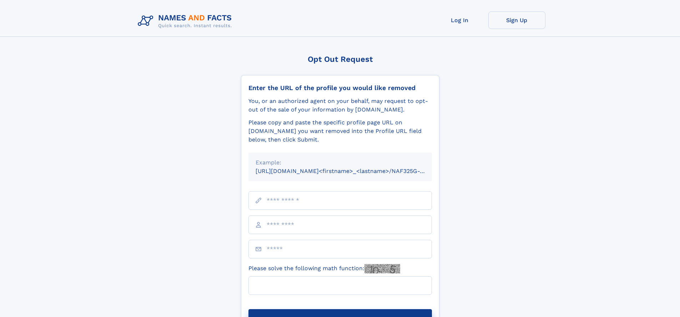 The width and height of the screenshot is (680, 317). Describe the element at coordinates (460, 20) in the screenshot. I see `a: Log In` at that location.